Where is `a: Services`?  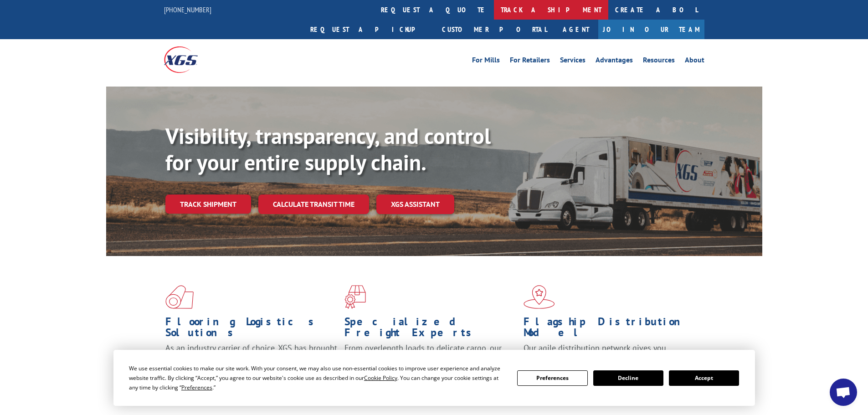 a: Services is located at coordinates (572, 62).